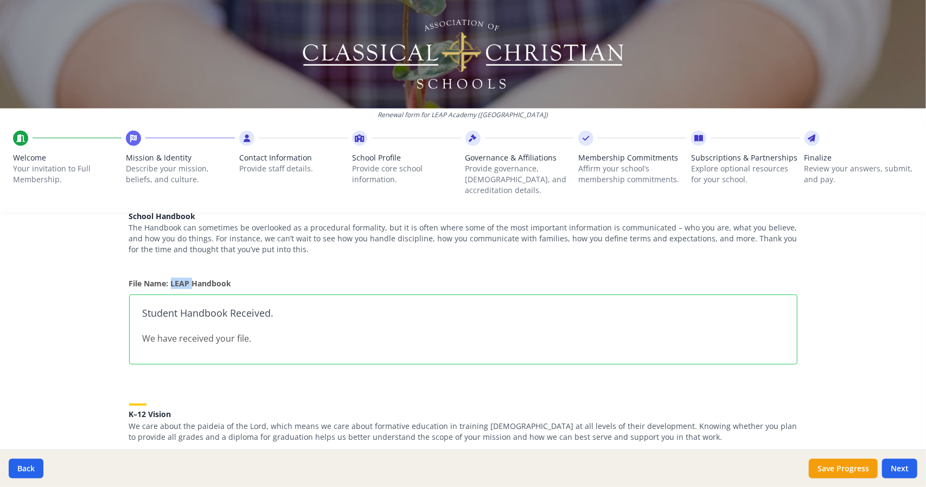 Image resolution: width=926 pixels, height=487 pixels. I want to click on button: Next, so click(899, 469).